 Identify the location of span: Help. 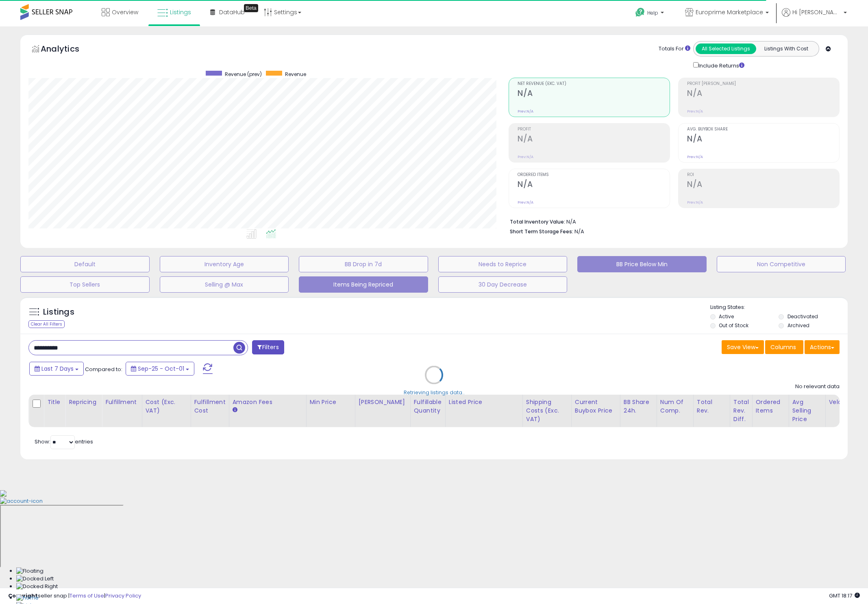
(652, 13).